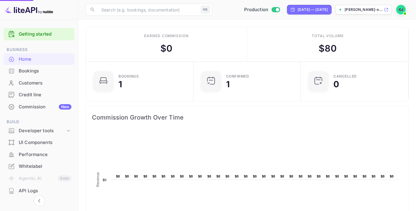 The height and width of the screenshot is (211, 416). Describe the element at coordinates (45, 107) in the screenshot. I see `div: Commission` at that location.